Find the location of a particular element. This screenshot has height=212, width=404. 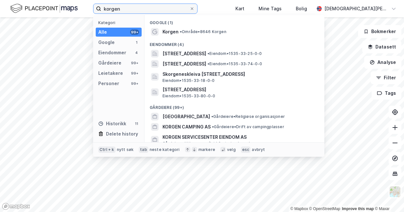

div: 1 is located at coordinates (136, 42).